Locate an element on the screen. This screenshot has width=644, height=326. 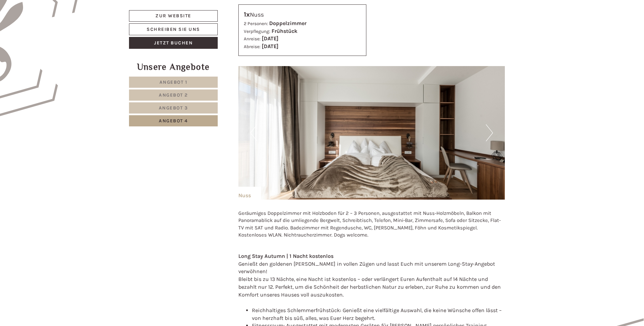
a: Schreiben Sie uns is located at coordinates (173, 29).